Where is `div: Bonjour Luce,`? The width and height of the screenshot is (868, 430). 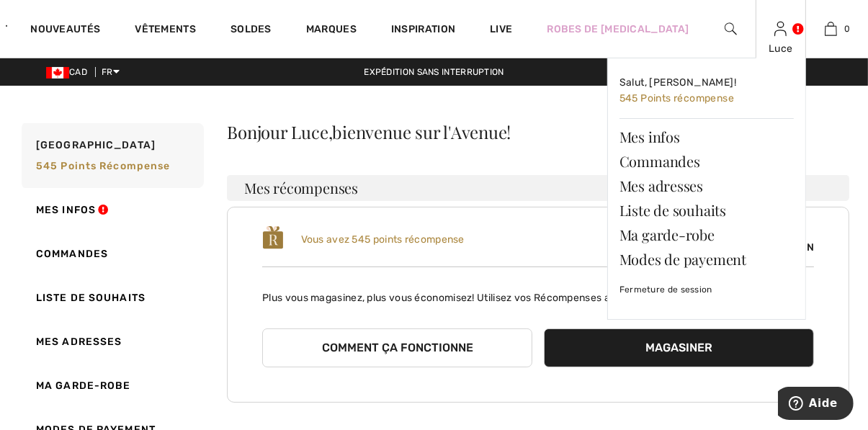 div: Bonjour Luce, is located at coordinates (538, 132).